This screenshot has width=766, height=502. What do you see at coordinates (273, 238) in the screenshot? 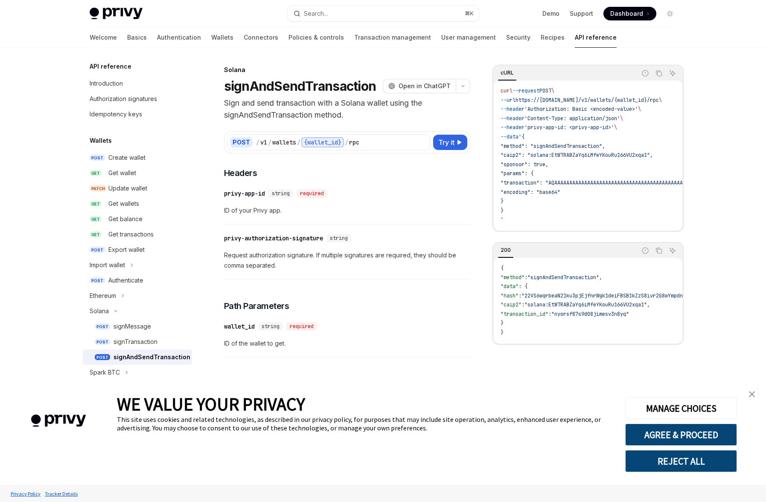
I see `div: privy-authorization-signature` at bounding box center [273, 238].